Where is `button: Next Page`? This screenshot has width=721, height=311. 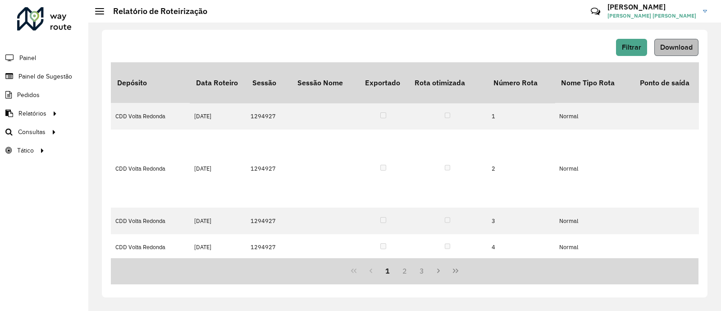
button: Next Page is located at coordinates (439, 270).